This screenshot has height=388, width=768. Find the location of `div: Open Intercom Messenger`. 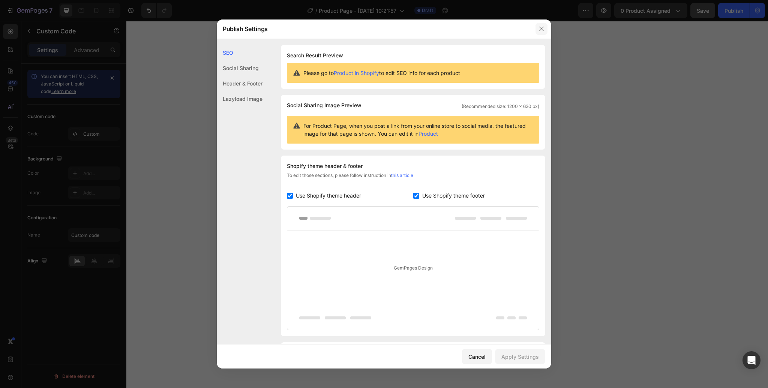

div: Open Intercom Messenger is located at coordinates (751, 360).